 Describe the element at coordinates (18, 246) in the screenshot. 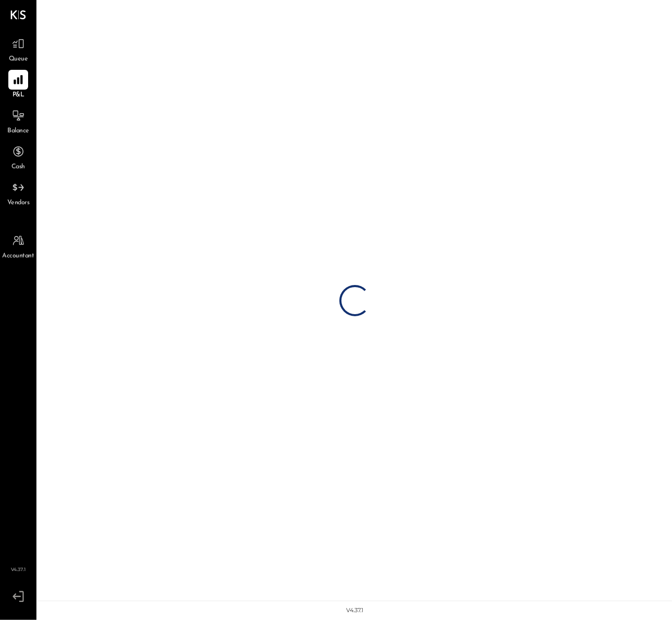

I see `a: Accountant` at that location.